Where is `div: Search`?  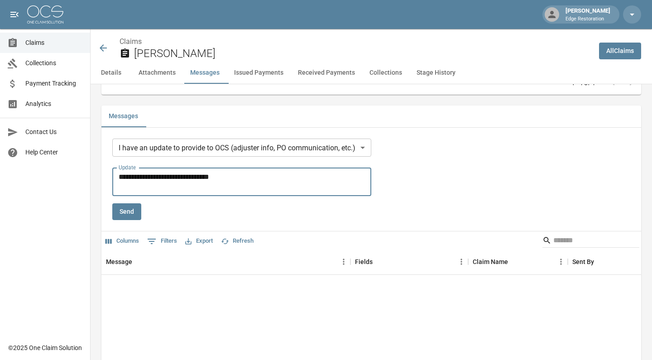
div: Search is located at coordinates (590, 241).